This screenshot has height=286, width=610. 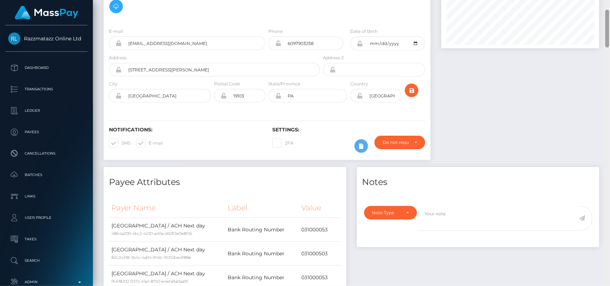 What do you see at coordinates (46, 261) in the screenshot?
I see `a: Search` at bounding box center [46, 261].